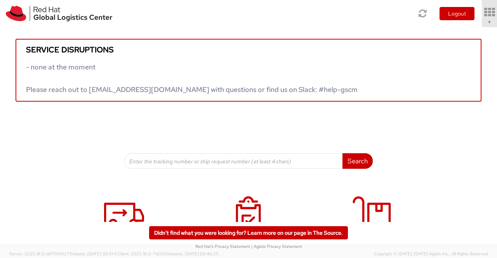  Describe the element at coordinates (168, 254) in the screenshot. I see `span: Client: 2025.18.0-71d3358` at that location.